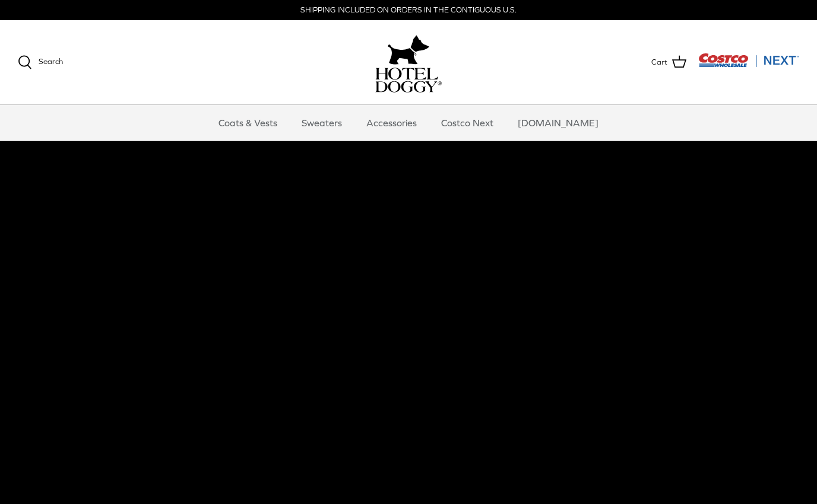  What do you see at coordinates (659, 62) in the screenshot?
I see `span: Cart` at bounding box center [659, 62].